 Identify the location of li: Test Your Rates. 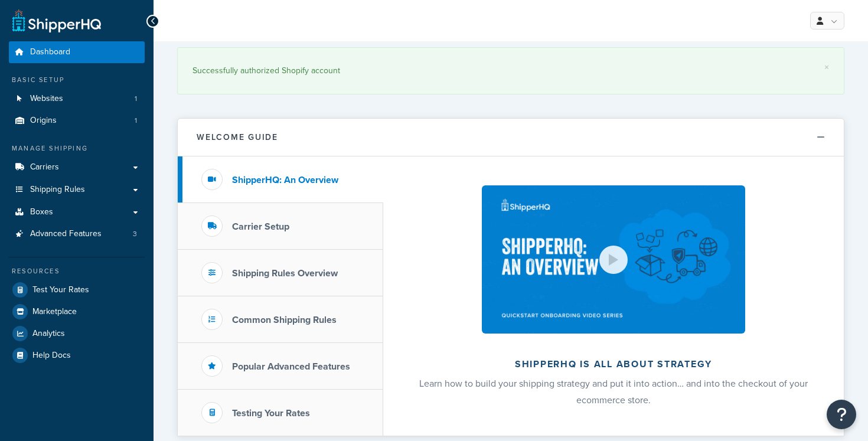
(77, 290).